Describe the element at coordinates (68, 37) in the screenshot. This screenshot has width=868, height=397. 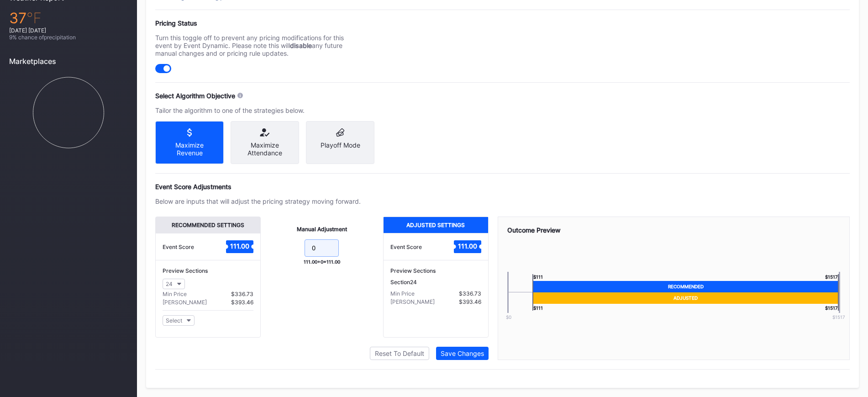
I see `div: 9 % chance of precipitation` at that location.